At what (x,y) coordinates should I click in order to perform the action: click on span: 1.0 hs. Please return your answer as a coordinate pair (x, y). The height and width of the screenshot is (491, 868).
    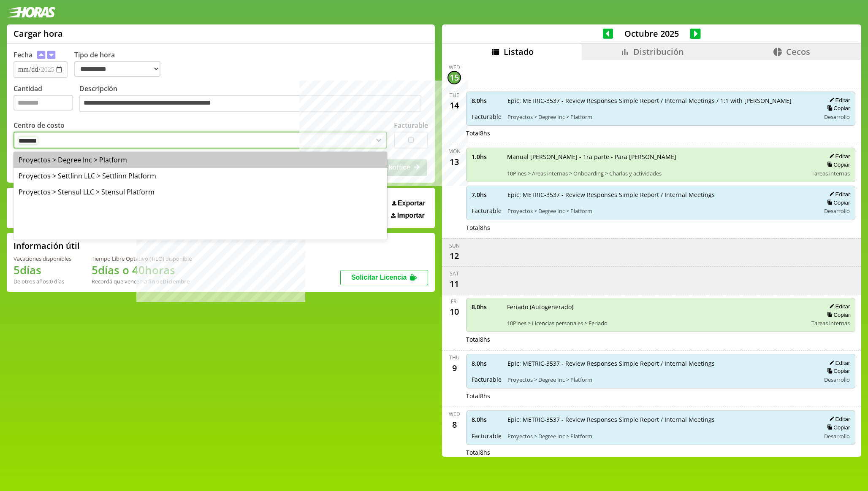
    Looking at the image, I should click on (486, 156).